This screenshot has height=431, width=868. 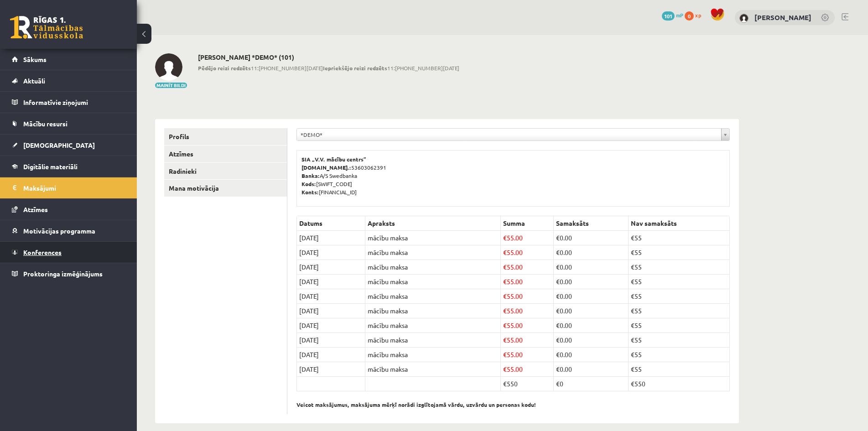 I want to click on span: mP, so click(x=680, y=15).